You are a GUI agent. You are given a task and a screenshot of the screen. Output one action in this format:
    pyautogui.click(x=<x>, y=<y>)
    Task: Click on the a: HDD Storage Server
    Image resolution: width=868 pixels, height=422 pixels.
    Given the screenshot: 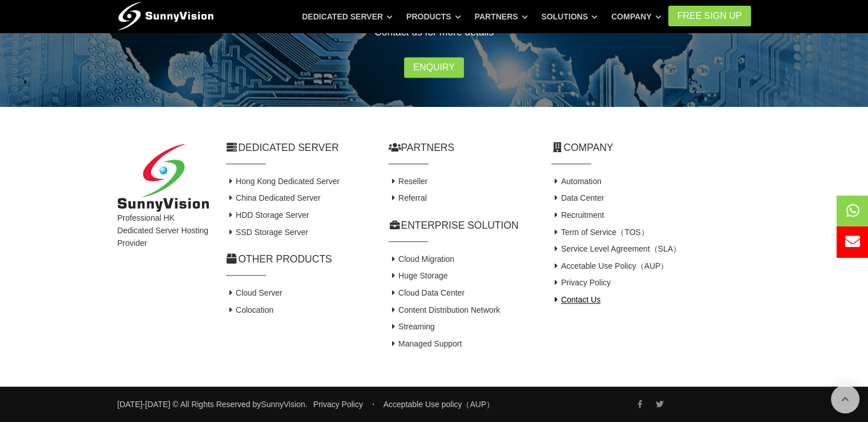 What is the action you would take?
    pyautogui.click(x=268, y=215)
    